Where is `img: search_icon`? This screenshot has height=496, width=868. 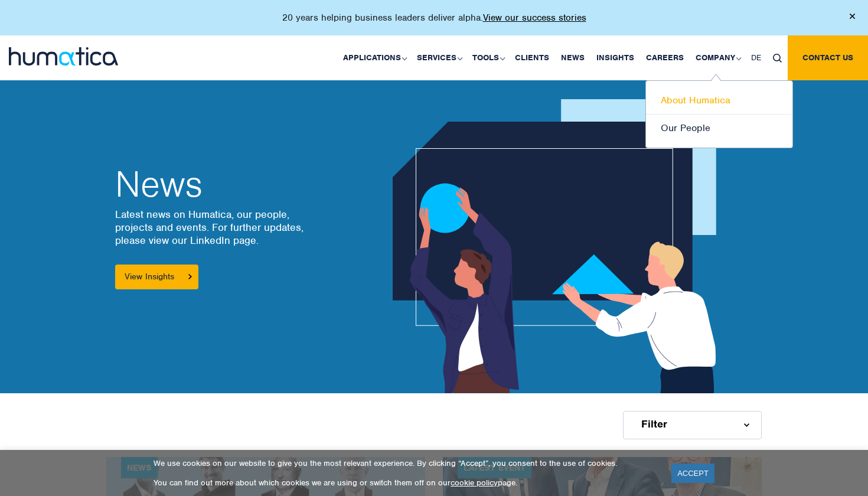
img: search_icon is located at coordinates (777, 58).